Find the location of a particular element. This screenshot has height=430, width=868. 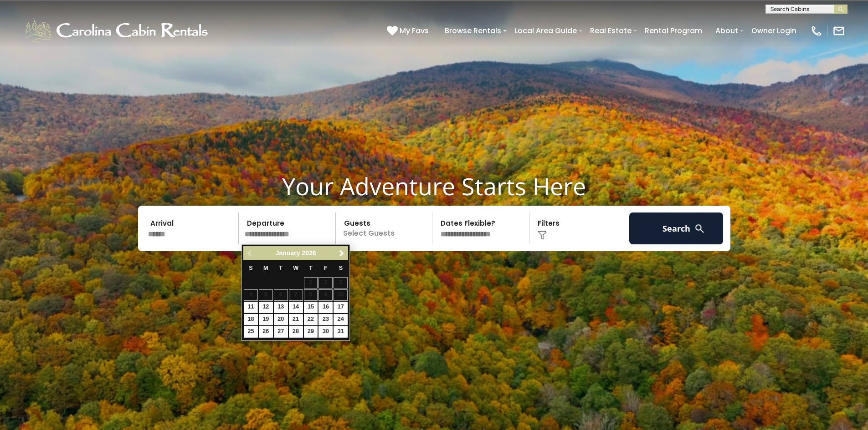

span: January is located at coordinates (288, 253).